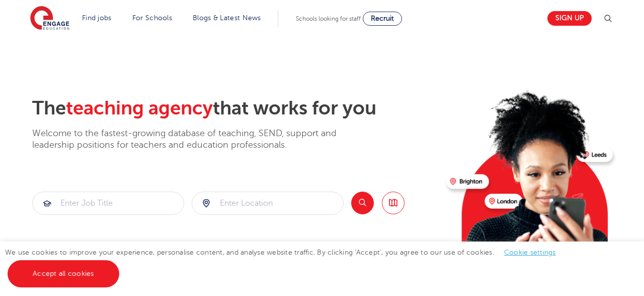 The width and height of the screenshot is (644, 296). Describe the element at coordinates (530, 252) in the screenshot. I see `a: Cookie settings` at that location.